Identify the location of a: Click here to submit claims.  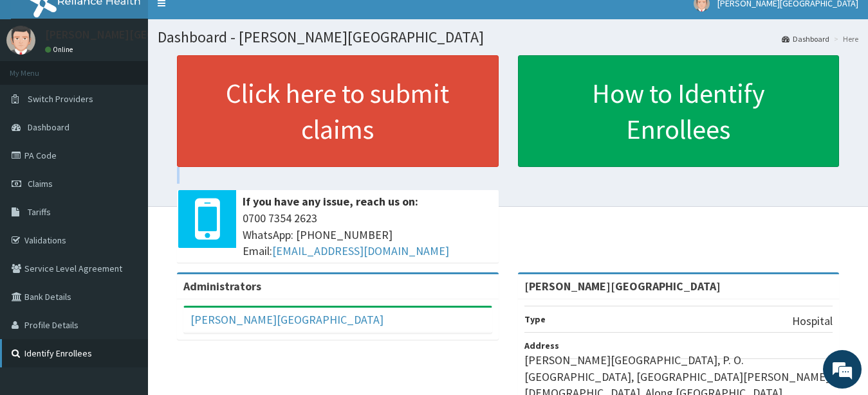
(337, 111).